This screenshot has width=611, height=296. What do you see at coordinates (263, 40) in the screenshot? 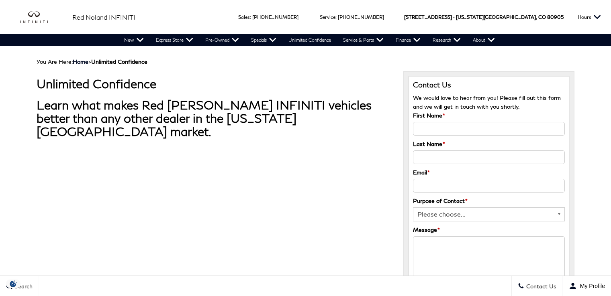
I see `a: Specials` at bounding box center [263, 40].